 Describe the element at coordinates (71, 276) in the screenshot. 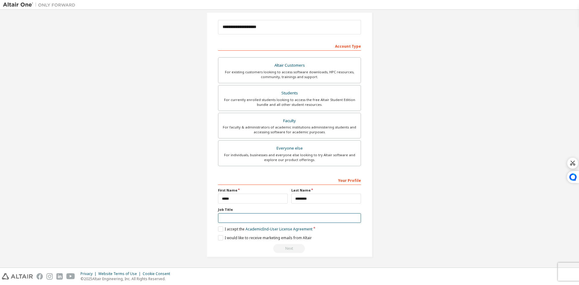

I see `img: youtube.svg` at that location.